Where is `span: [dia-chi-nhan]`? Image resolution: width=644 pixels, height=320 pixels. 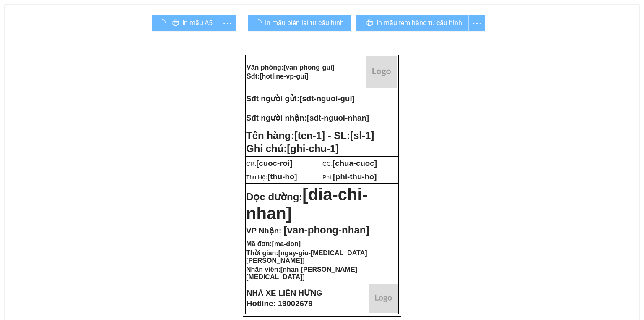
span: [dia-chi-nhan] is located at coordinates (307, 204).